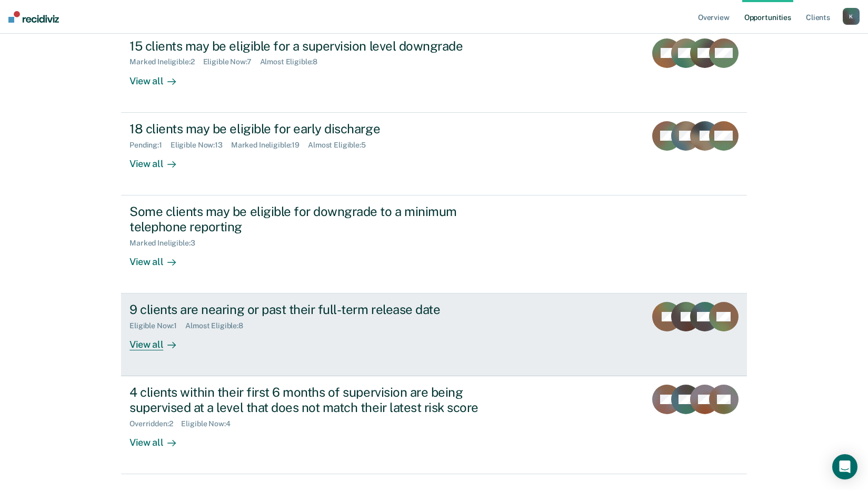  What do you see at coordinates (314, 46) in the screenshot?
I see `div: 15 clients may be eligible for a supervision level downgrade` at bounding box center [314, 46].